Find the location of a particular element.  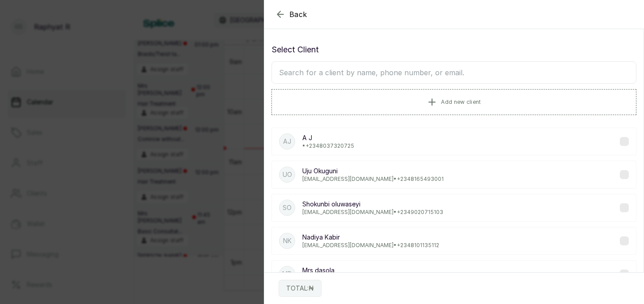

p: A J is located at coordinates (328, 138).